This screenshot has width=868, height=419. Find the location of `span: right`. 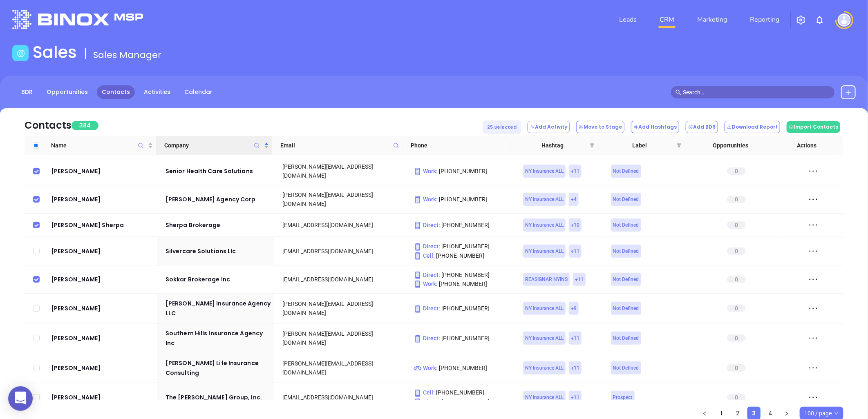

span: right is located at coordinates (787, 413).